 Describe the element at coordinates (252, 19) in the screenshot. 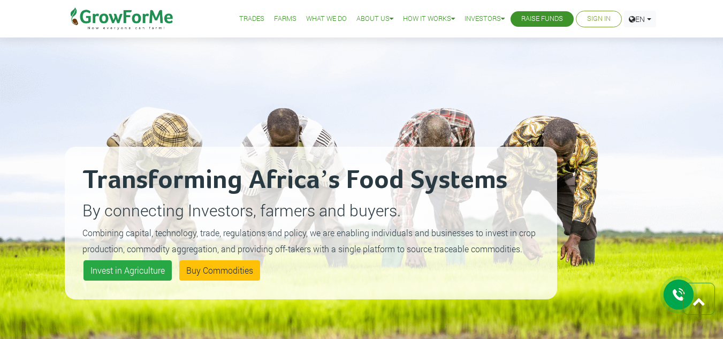

I see `a: Trades` at that location.